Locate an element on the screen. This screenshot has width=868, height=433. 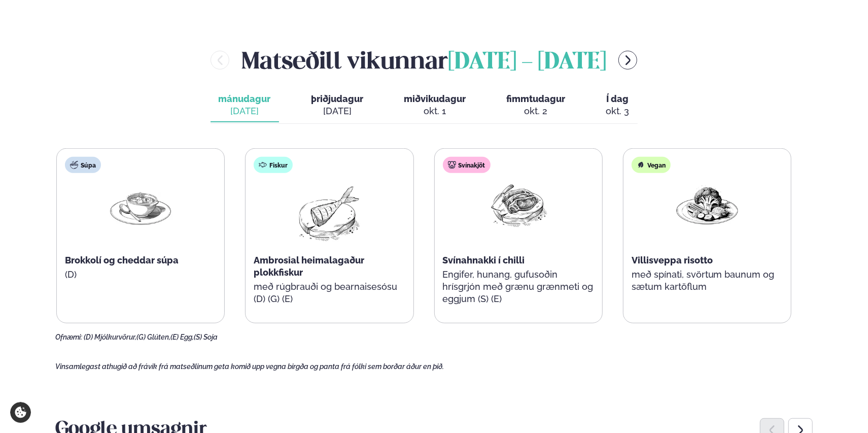
img: Pork-Meat.png is located at coordinates (518, 204).